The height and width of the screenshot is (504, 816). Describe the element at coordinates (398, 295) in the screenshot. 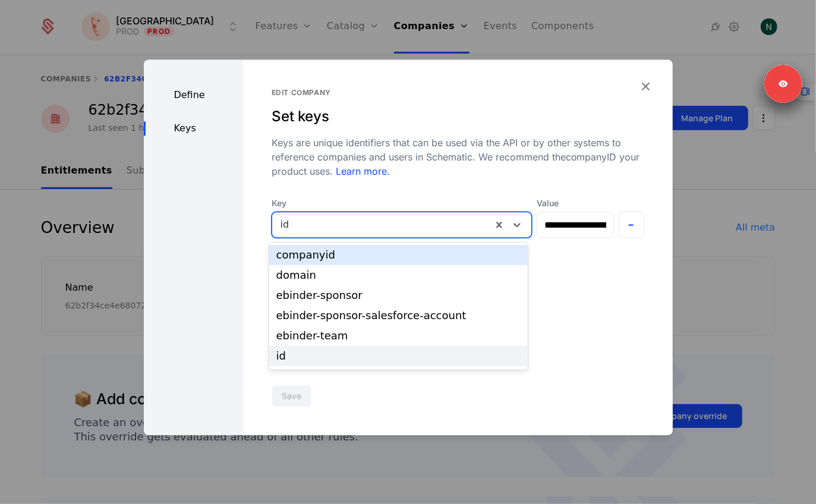

I see `div: ebinder-sponsor` at that location.